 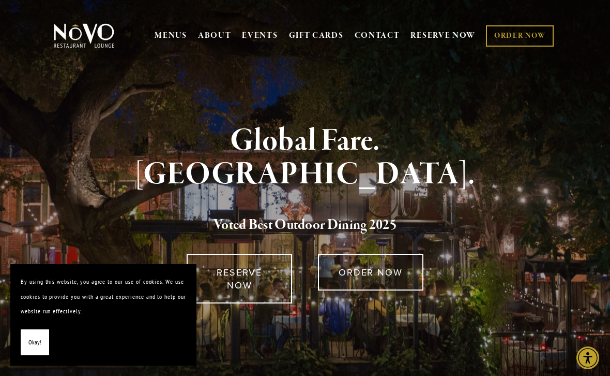 What do you see at coordinates (260, 36) in the screenshot?
I see `a: EVENTS` at bounding box center [260, 36].